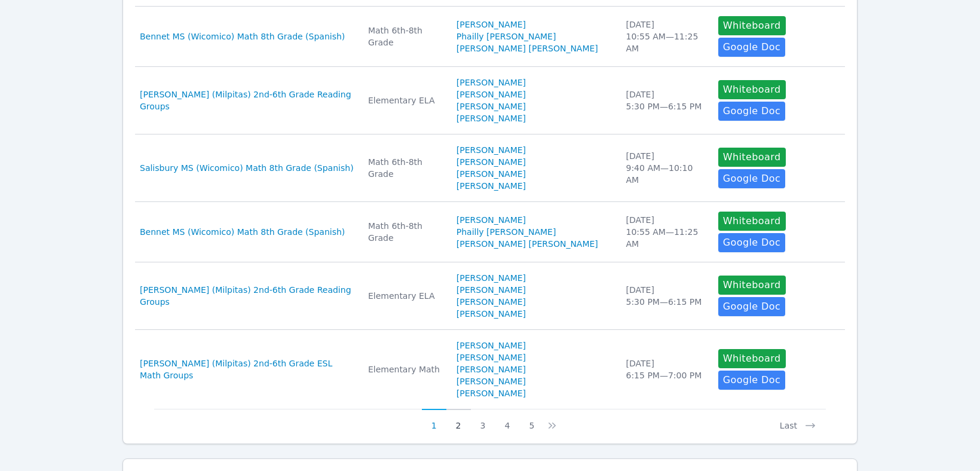 This screenshot has height=471, width=980. Describe the element at coordinates (798, 421) in the screenshot. I see `button: Last` at that location.